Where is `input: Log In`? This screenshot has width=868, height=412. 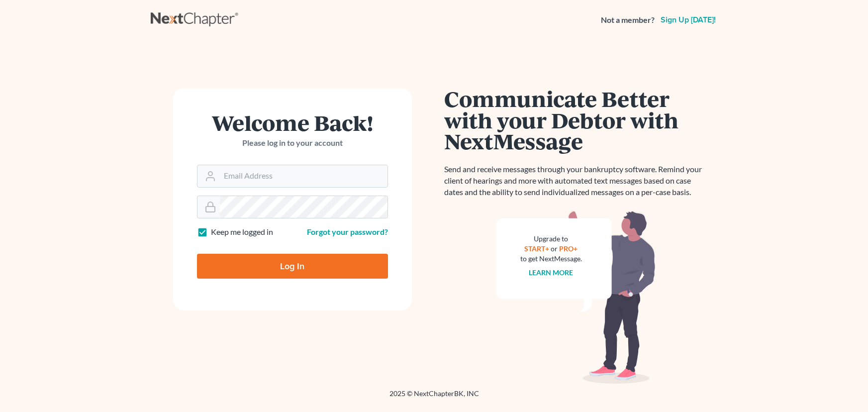
input: Log In is located at coordinates (292, 266).